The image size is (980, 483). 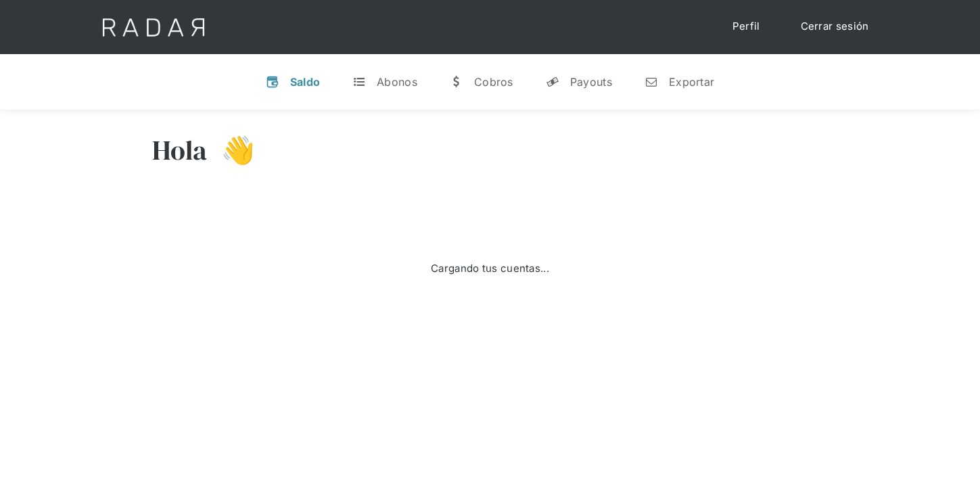 I want to click on div: v, so click(x=272, y=82).